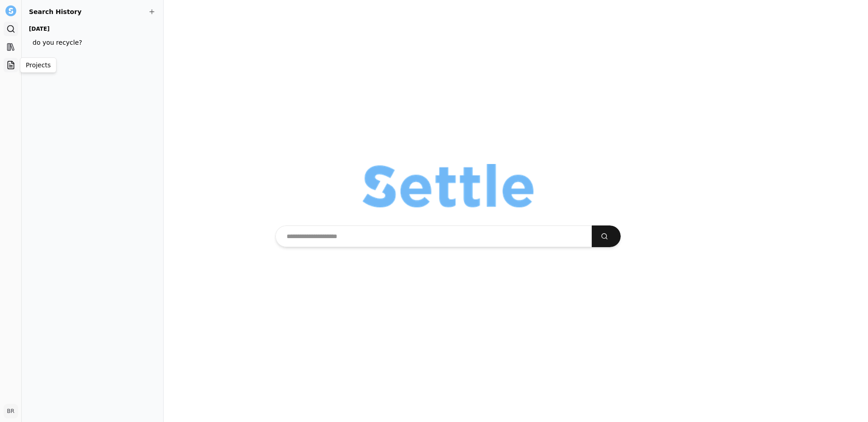  Describe the element at coordinates (38, 65) in the screenshot. I see `div: Projects` at that location.